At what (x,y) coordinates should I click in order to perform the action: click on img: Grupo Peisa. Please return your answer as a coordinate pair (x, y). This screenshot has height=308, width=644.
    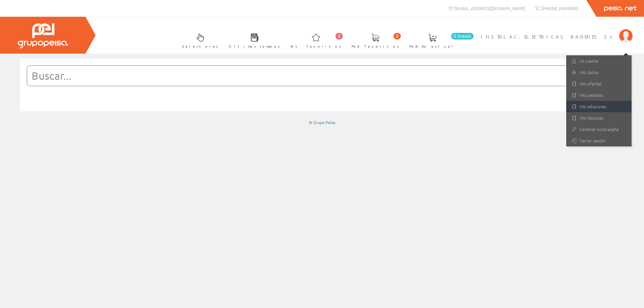
    Looking at the image, I should click on (43, 36).